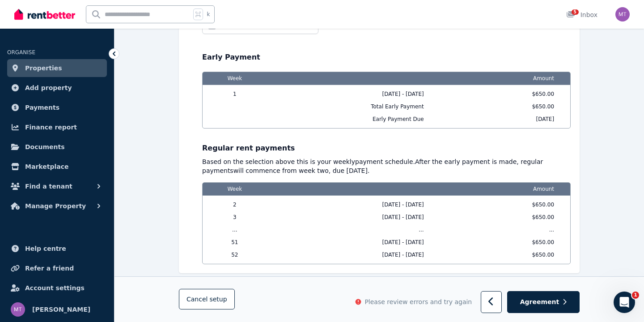  Describe the element at coordinates (55, 288) in the screenshot. I see `span: Account settings` at that location.